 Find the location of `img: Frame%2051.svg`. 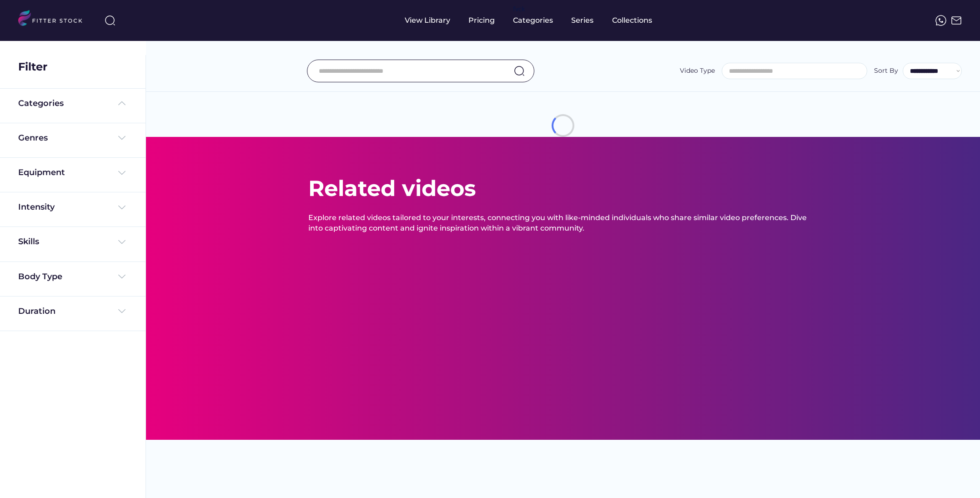

img: Frame%2051.svg is located at coordinates (957, 21).